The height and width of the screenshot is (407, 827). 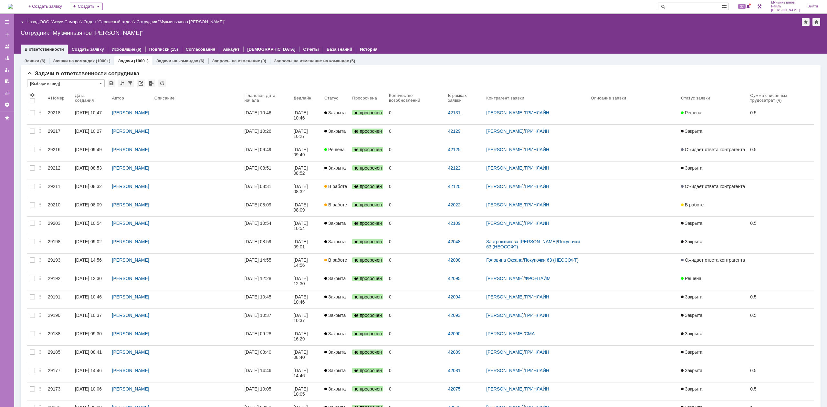 What do you see at coordinates (88, 98) in the screenshot?
I see `div: Дата создания` at bounding box center [88, 98].